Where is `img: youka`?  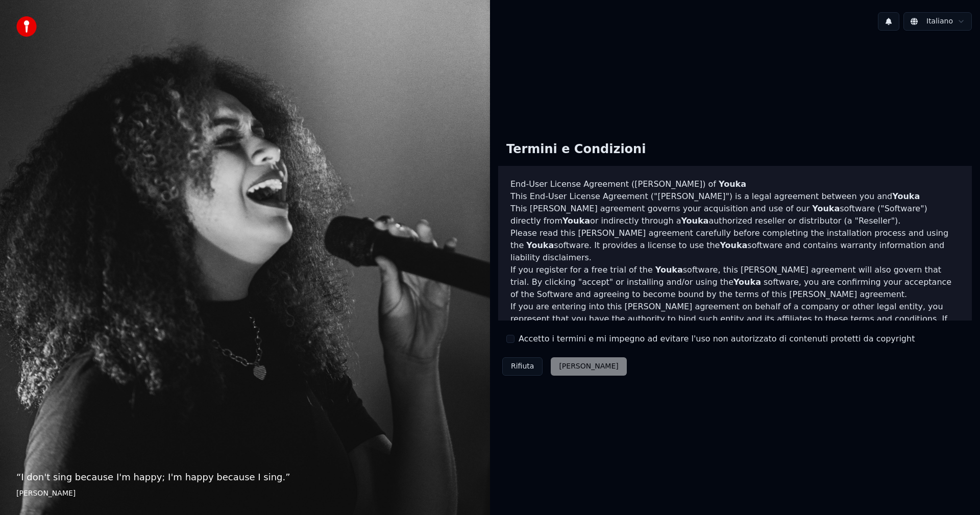 img: youka is located at coordinates (27, 27).